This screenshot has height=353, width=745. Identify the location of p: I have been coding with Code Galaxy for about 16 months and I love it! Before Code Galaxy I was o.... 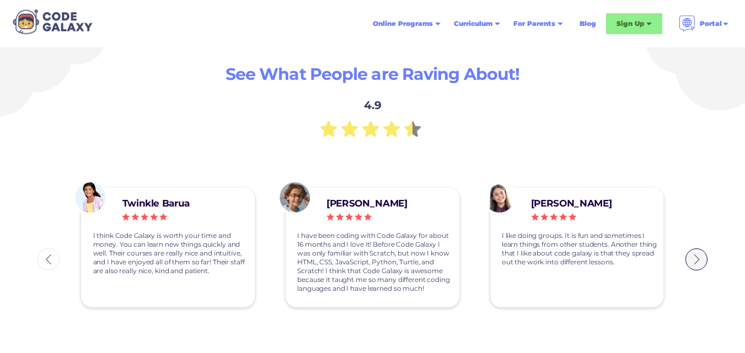
(375, 262).